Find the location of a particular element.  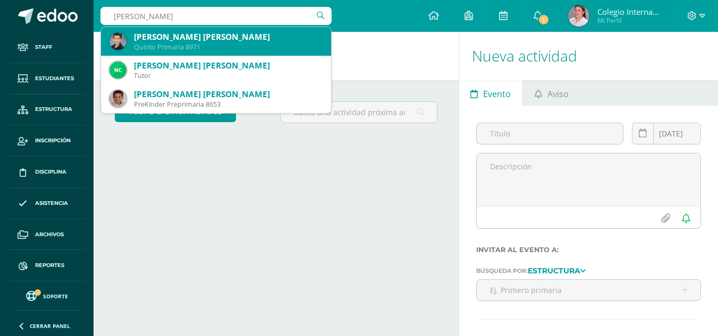

span: 1 is located at coordinates (543, 20).